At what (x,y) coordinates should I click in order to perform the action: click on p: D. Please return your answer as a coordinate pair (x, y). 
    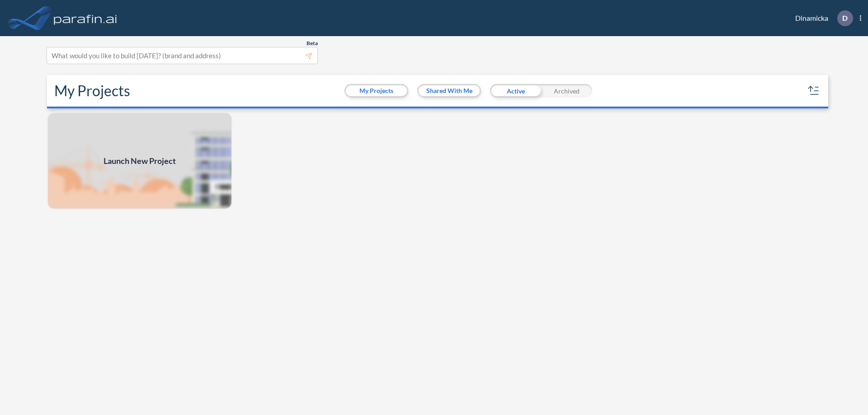
    Looking at the image, I should click on (845, 18).